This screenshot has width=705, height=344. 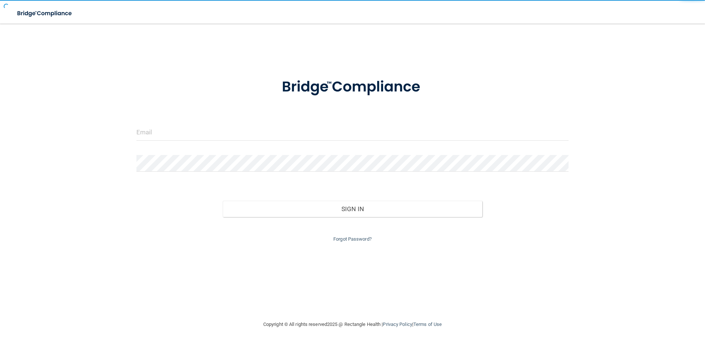 What do you see at coordinates (353, 239) in the screenshot?
I see `a: Forgot Password?` at bounding box center [353, 239].